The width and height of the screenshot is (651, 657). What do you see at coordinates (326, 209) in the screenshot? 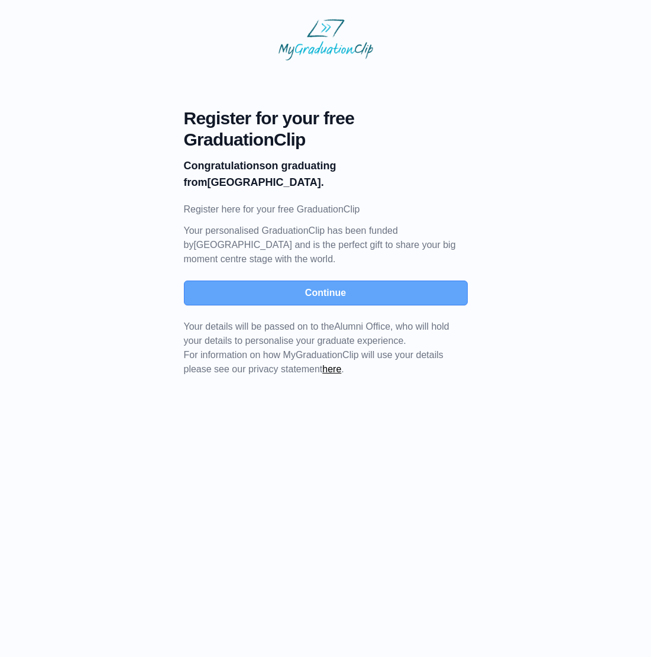
I see `p: Register here for your free GraduationClip` at bounding box center [326, 209].